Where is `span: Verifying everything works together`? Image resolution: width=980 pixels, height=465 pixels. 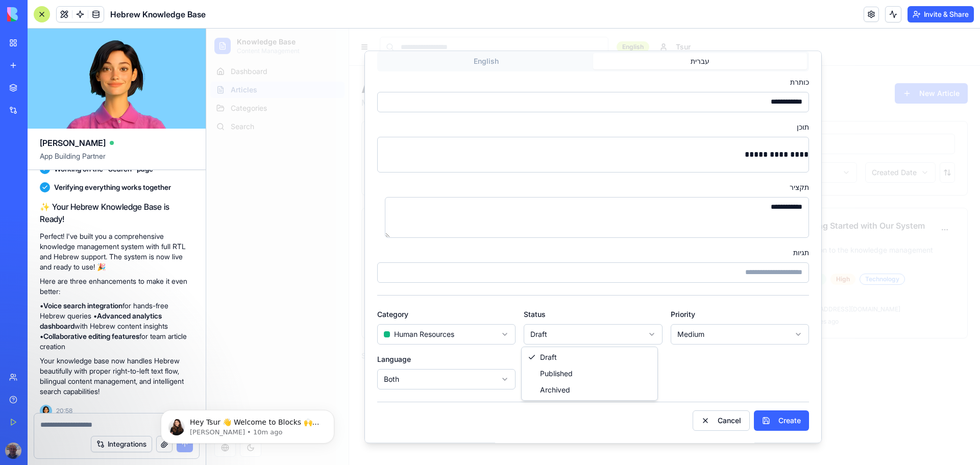
span: Verifying everything works together is located at coordinates (113, 188).